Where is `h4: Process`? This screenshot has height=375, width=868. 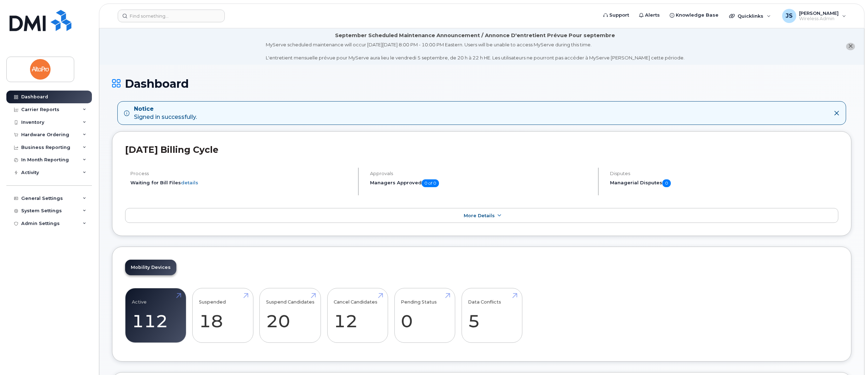
h4: Process is located at coordinates (242, 173).